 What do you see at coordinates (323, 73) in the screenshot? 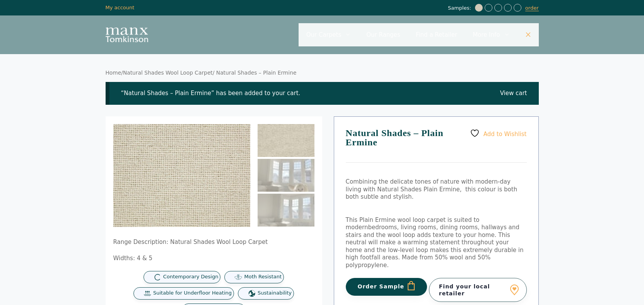
I see `nav: Breadcrumb` at bounding box center [323, 73].